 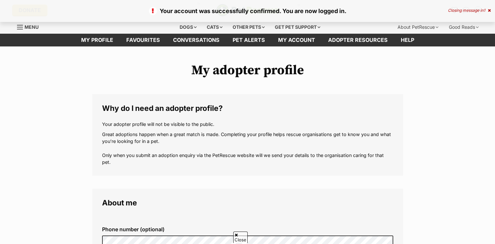 I want to click on a: My profile, so click(x=97, y=40).